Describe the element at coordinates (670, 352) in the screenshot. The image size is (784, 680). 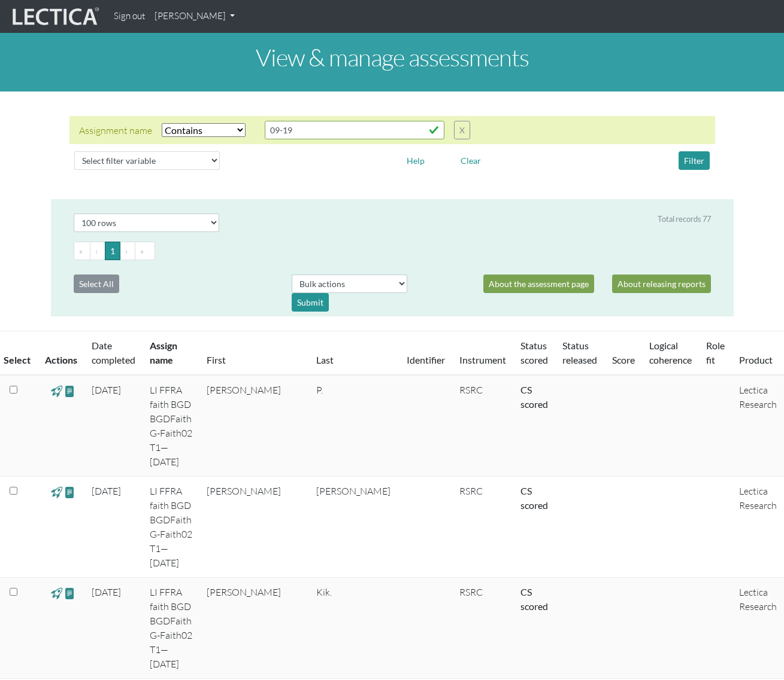
I see `a: Logical coherence` at that location.